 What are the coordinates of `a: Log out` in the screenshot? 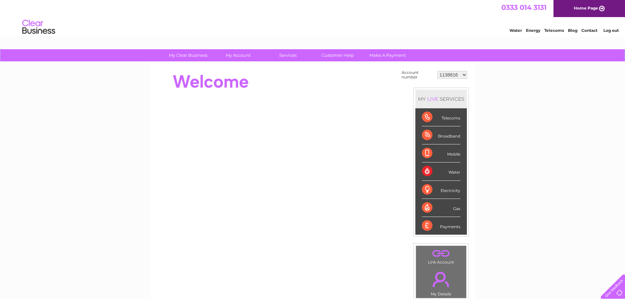 It's located at (611, 30).